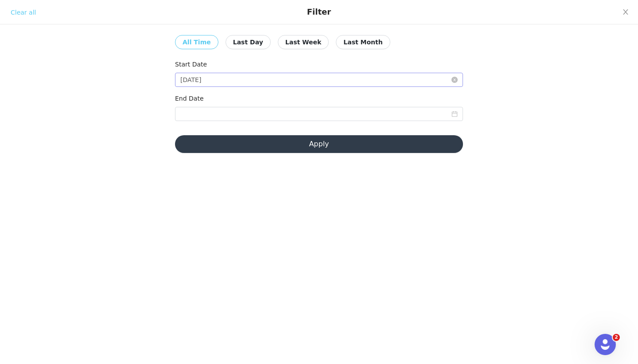  Describe the element at coordinates (303, 42) in the screenshot. I see `button: Last Week` at that location.